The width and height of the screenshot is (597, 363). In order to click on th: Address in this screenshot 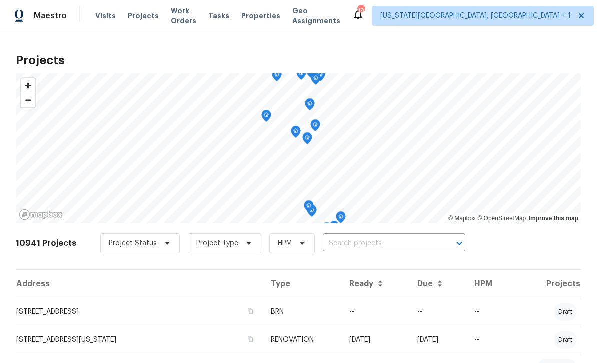, I will do `click(139, 284)`.